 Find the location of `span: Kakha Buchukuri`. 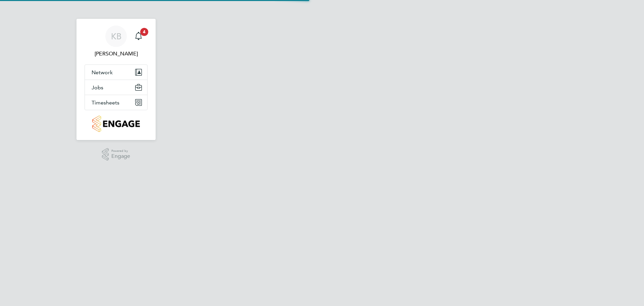

span: Kakha Buchukuri is located at coordinates (116, 54).